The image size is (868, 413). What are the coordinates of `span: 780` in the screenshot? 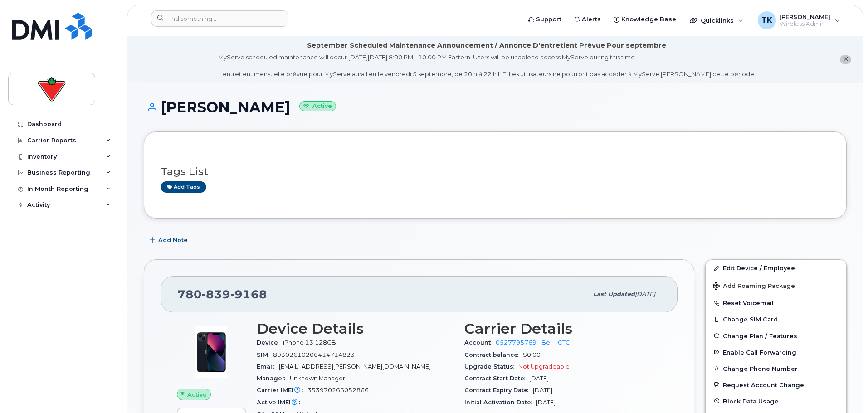 It's located at (222, 294).